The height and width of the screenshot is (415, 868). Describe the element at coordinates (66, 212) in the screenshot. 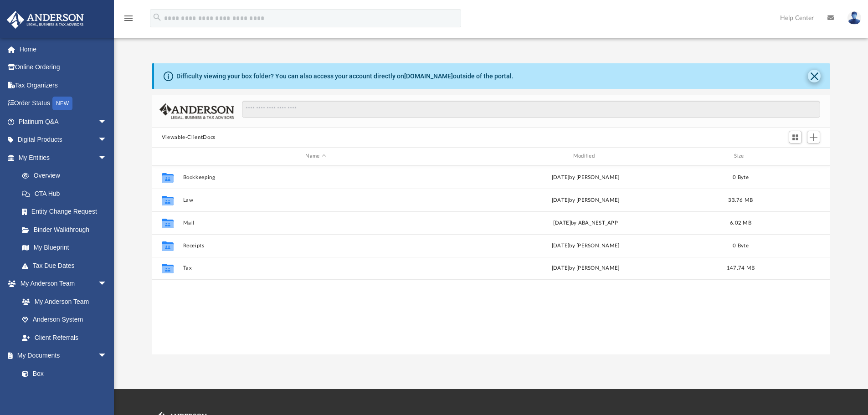

I see `a: Entity Change Request` at that location.